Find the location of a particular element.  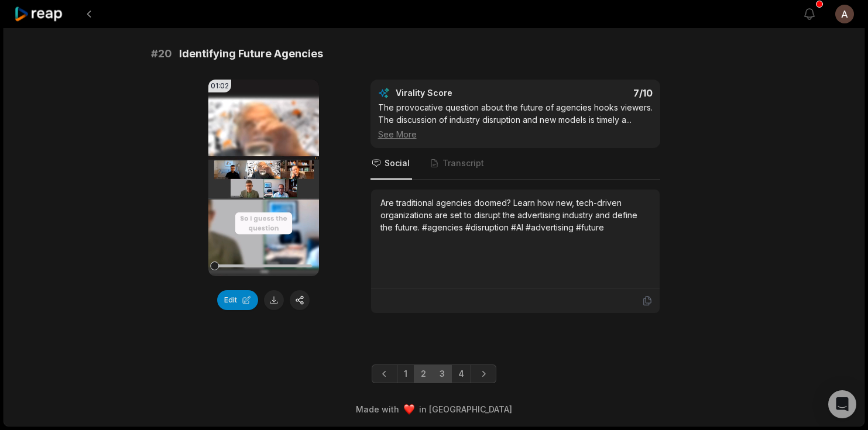

span: Identifying Future Agencies is located at coordinates (251, 54).